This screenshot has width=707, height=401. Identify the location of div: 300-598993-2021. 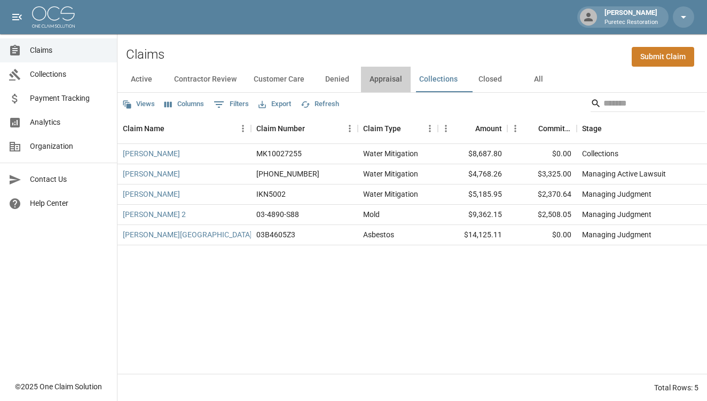
(288, 174).